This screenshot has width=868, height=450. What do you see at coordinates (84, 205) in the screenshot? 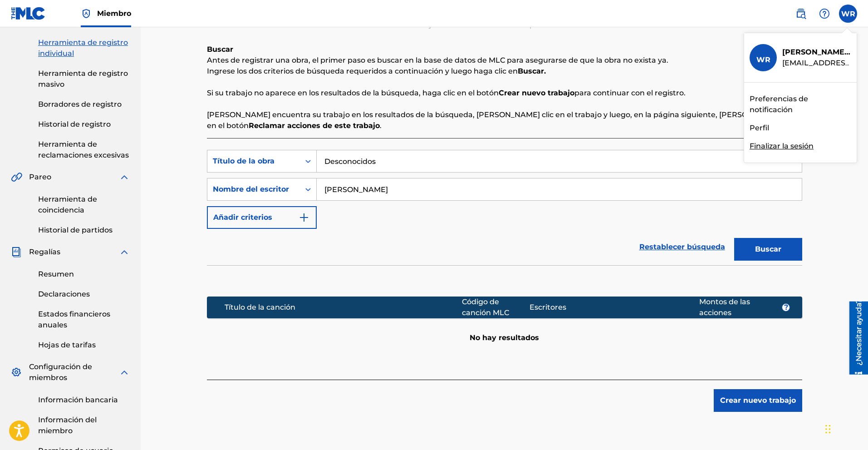
I see `a: Herramienta de coincidencia` at bounding box center [84, 205].